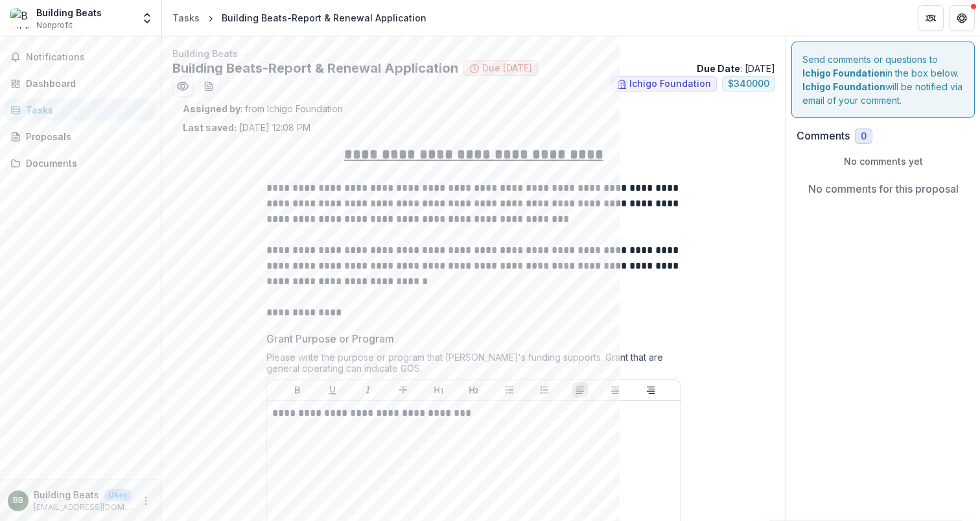 This screenshot has height=521, width=980. What do you see at coordinates (80, 136) in the screenshot?
I see `a: Proposals` at bounding box center [80, 136].